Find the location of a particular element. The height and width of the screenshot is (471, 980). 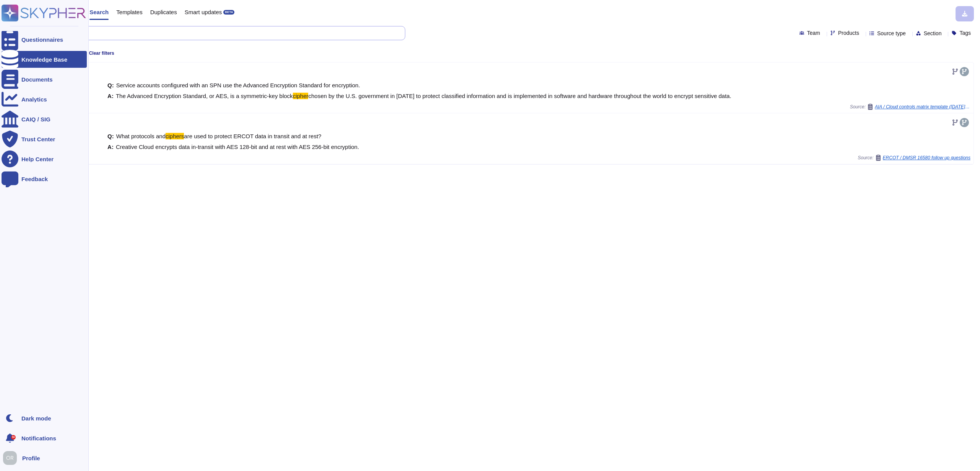

span: Search is located at coordinates (99, 12).